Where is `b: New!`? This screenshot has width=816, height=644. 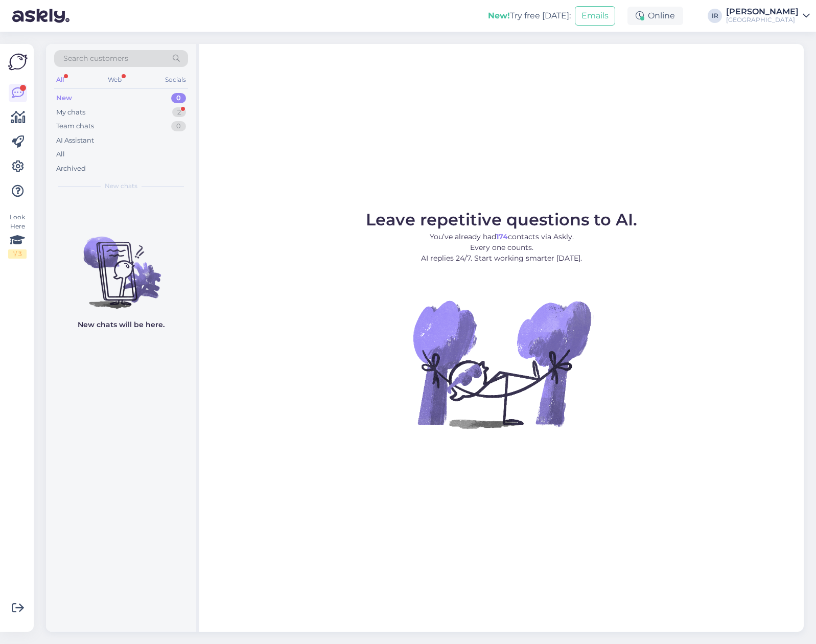 b: New! is located at coordinates (499, 15).